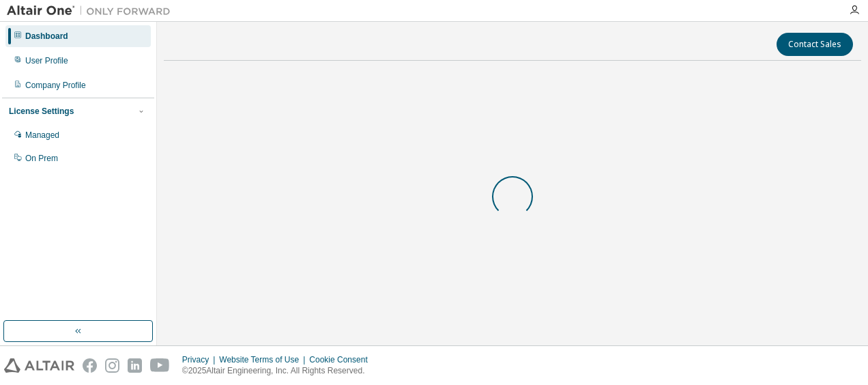  Describe the element at coordinates (342, 360) in the screenshot. I see `div: Cookie Consent` at that location.